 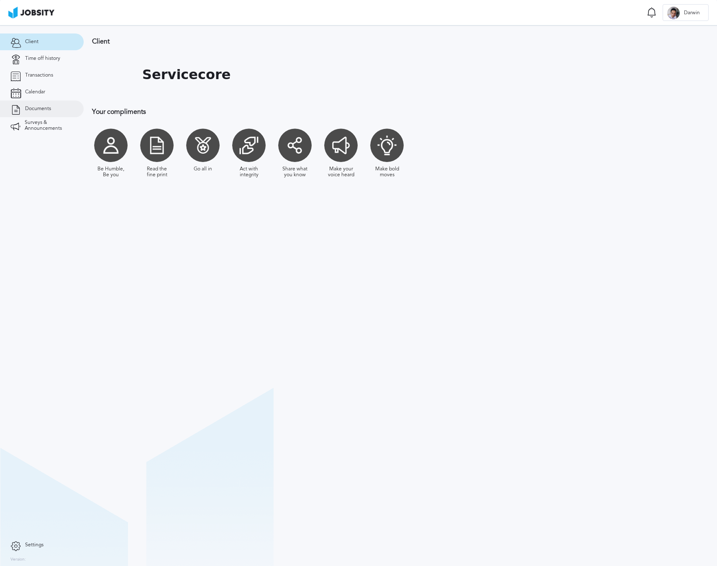 I want to click on div: Be Humble, Be you, so click(x=111, y=172).